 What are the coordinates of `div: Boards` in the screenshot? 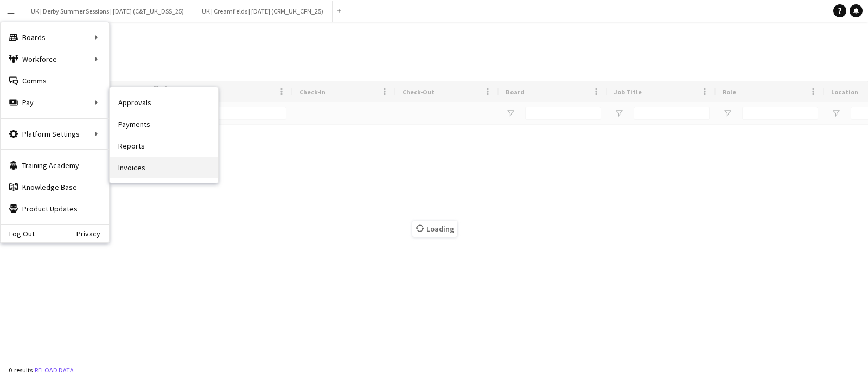 It's located at (55, 38).